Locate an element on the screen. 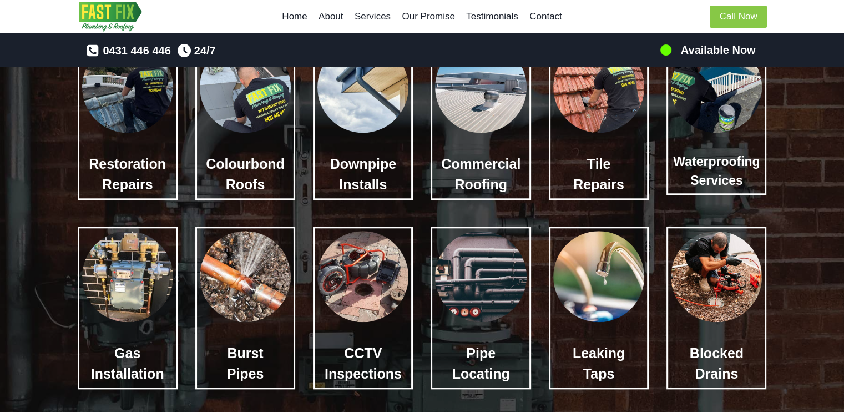 The image size is (844, 412). img: 100-percents.png is located at coordinates (666, 50).